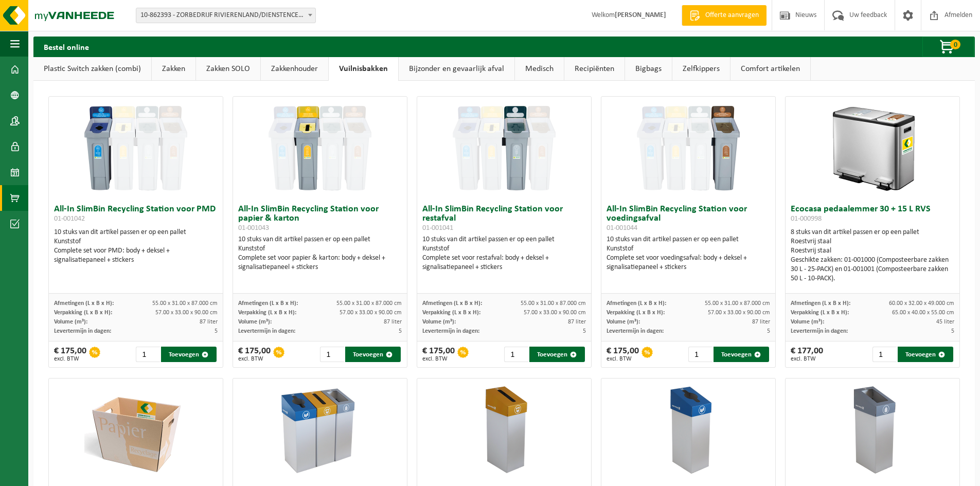 The image size is (980, 486). Describe the element at coordinates (921, 303) in the screenshot. I see `span: 60.00 x 32.00 x 49.000 cm` at that location.